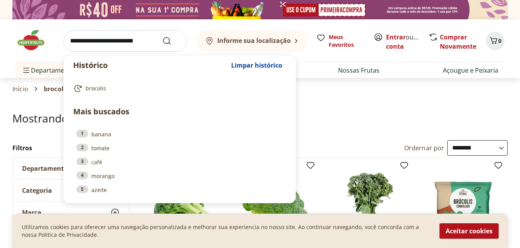  What do you see at coordinates (407, 42) in the screenshot?
I see `a: Criar conta` at bounding box center [407, 42].